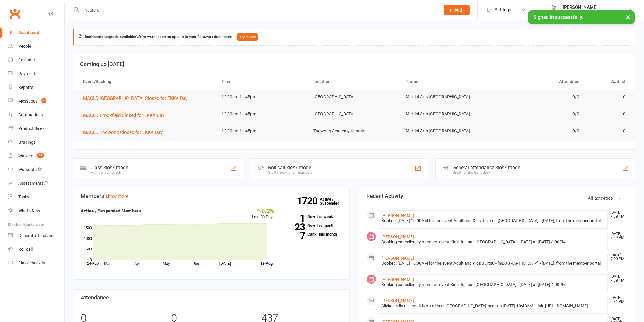  What do you see at coordinates (354, 81) in the screenshot?
I see `th: Location` at bounding box center [354, 81].